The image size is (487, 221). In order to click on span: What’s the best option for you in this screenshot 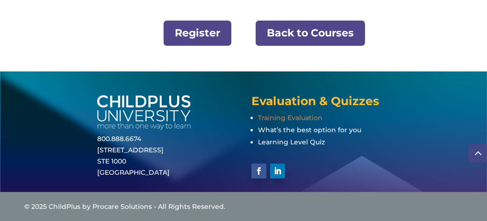, I will do `click(310, 130)`.